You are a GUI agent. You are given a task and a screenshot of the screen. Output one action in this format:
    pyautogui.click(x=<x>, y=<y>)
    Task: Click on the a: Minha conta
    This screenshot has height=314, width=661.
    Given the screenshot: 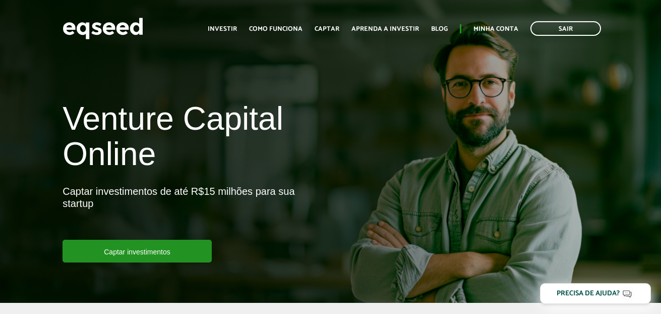 What is the action you would take?
    pyautogui.click(x=496, y=29)
    